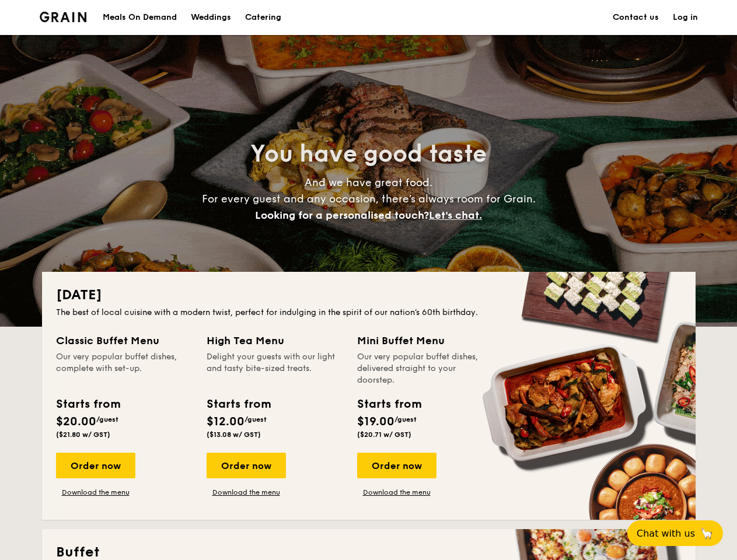  Describe the element at coordinates (368, 313) in the screenshot. I see `div: The best of local cuisine with a modern twist, perfect for indulging in the spirit of our nation’...` at that location.